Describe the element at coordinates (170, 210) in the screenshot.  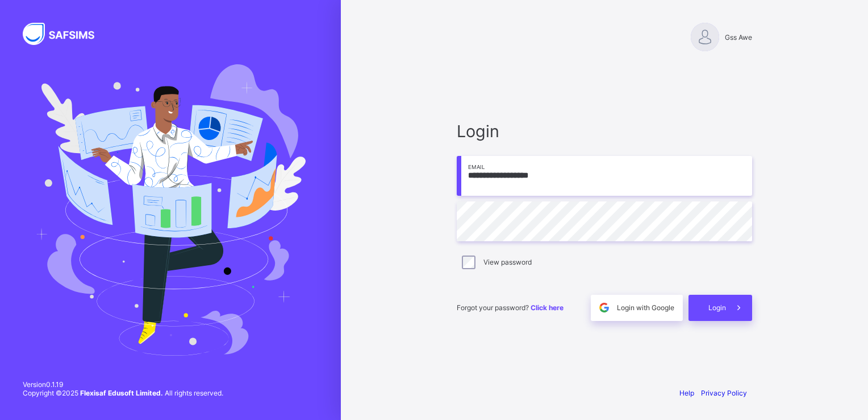
I see `img: Hero Image` at that location.